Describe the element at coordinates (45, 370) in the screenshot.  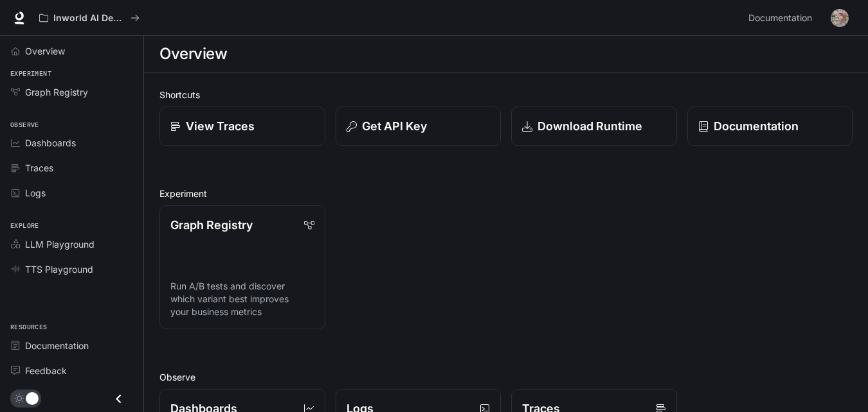
I see `span: Feedback` at that location.